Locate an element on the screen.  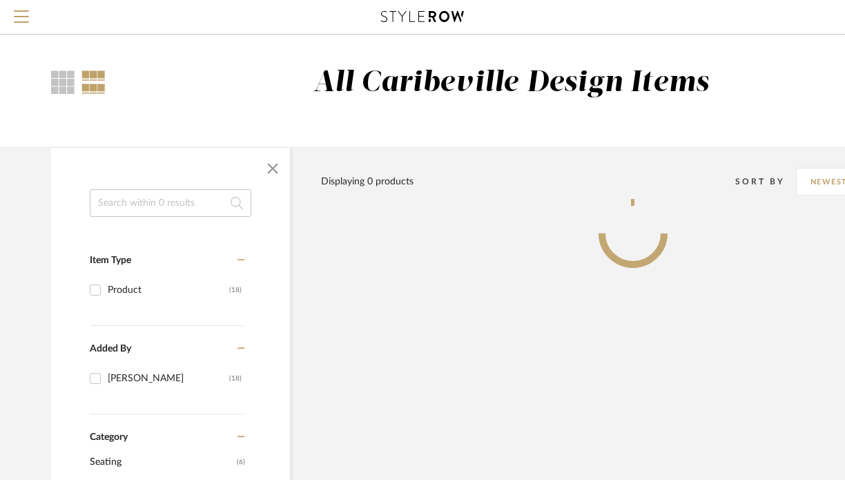
div: Product is located at coordinates (168, 290).